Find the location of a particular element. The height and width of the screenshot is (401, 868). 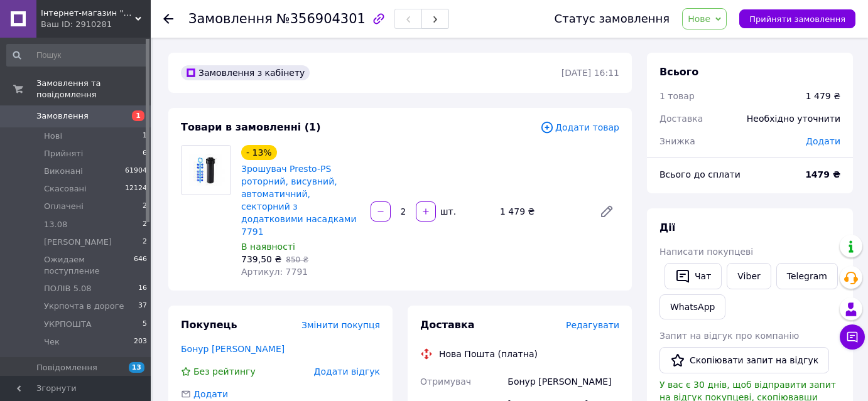

span: 5 is located at coordinates (145, 324).